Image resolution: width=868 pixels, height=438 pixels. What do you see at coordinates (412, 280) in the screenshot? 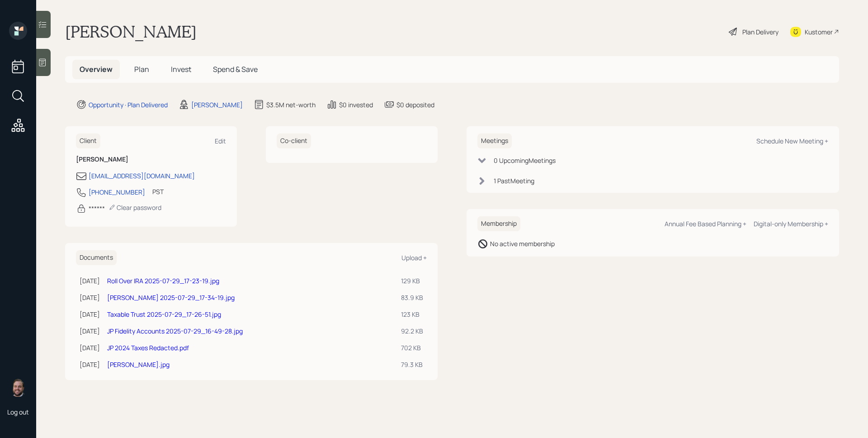
I see `div: 129 KB` at bounding box center [412, 280].